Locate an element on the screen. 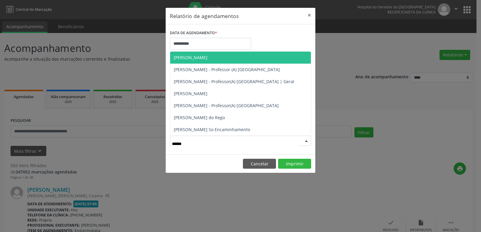 This screenshot has width=481, height=232. label: DATA DE AGENDAMENTO is located at coordinates (193, 33).